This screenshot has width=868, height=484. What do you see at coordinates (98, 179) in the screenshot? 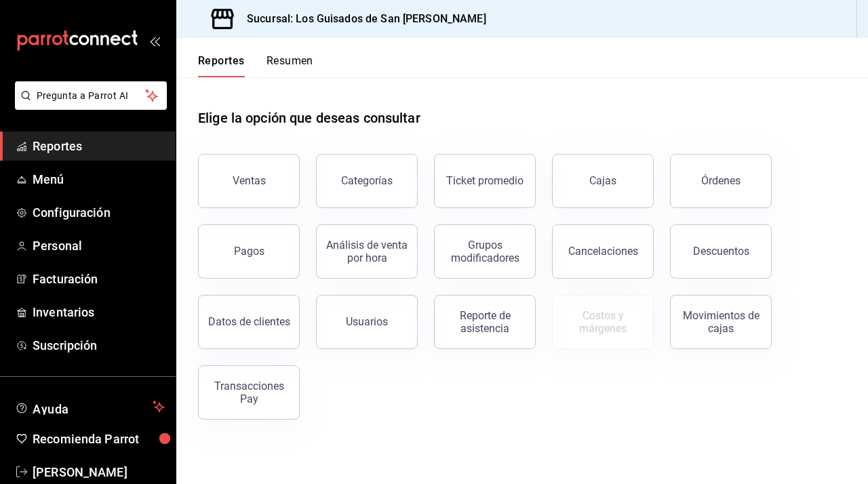
I see `span: Menú` at bounding box center [98, 179].